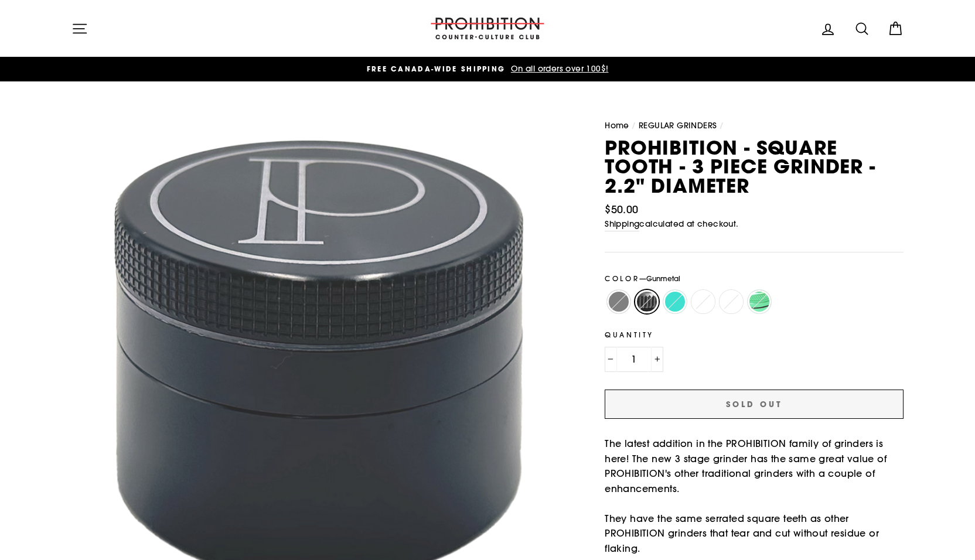 The width and height of the screenshot is (975, 560). I want to click on span: $50.00, so click(621, 209).